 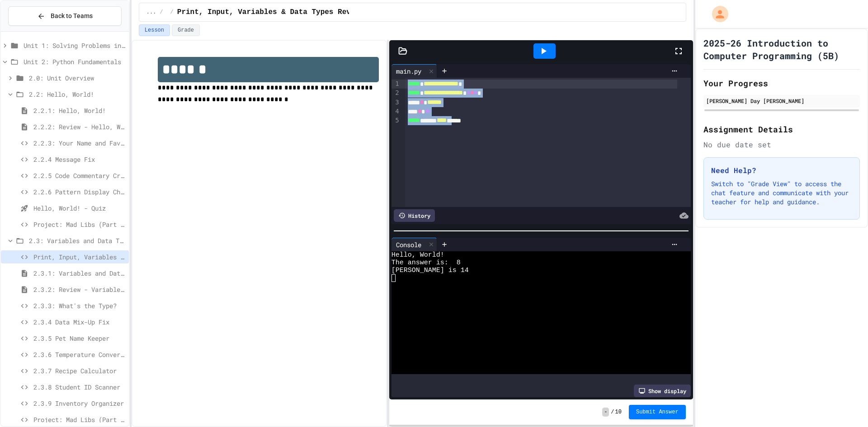 I want to click on h1: 2025-26 Introduction to Computer Programming (5B), so click(x=781, y=49).